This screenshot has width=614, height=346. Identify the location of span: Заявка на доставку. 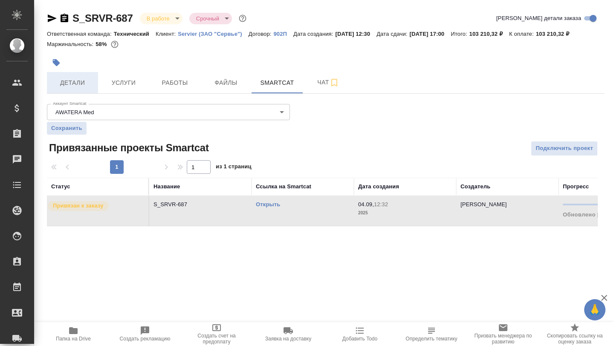
(288, 339).